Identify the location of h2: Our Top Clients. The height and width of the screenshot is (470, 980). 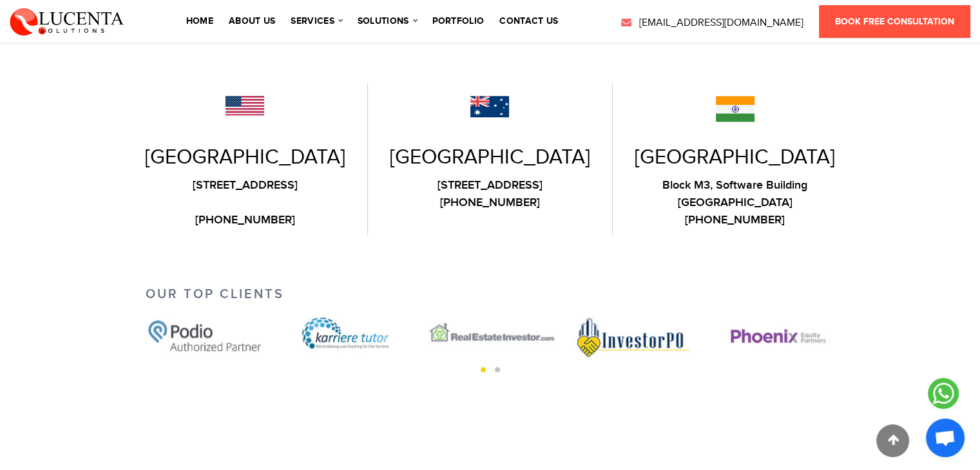
(497, 295).